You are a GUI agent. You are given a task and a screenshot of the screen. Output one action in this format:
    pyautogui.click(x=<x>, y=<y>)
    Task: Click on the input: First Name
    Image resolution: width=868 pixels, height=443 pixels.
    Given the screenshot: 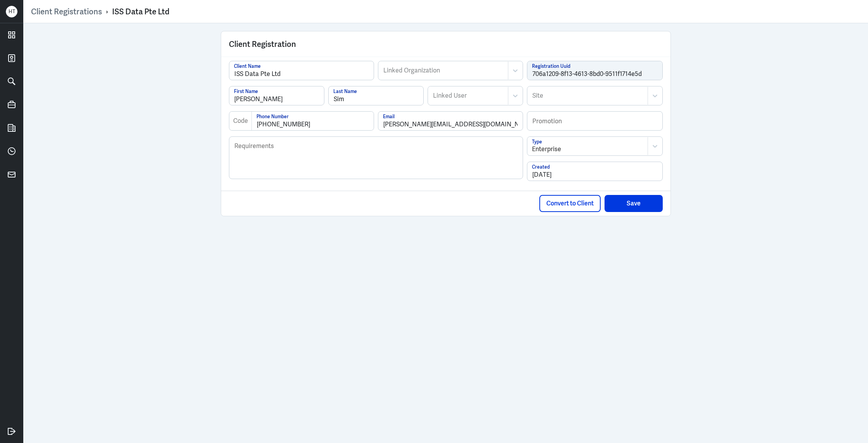 What is the action you would take?
    pyautogui.click(x=276, y=96)
    